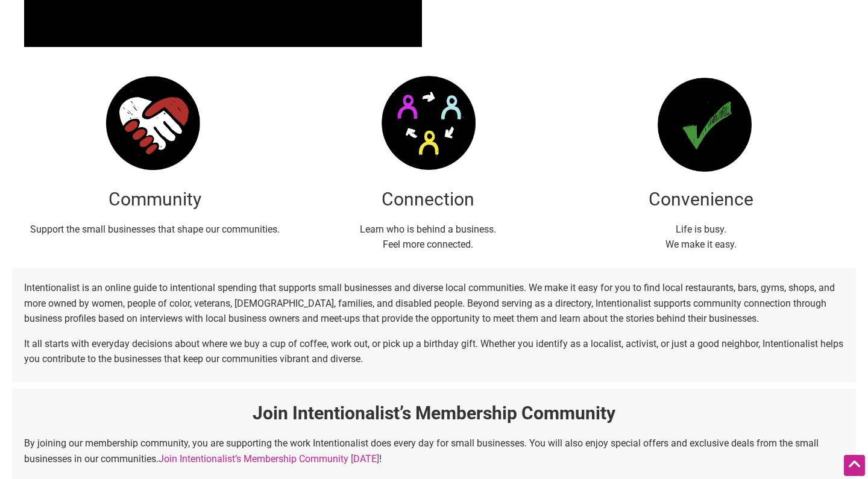  Describe the element at coordinates (434, 351) in the screenshot. I see `p: It all starts with everyday decisions about where we buy a cup of coffee, work out, or pick up a ...` at that location.